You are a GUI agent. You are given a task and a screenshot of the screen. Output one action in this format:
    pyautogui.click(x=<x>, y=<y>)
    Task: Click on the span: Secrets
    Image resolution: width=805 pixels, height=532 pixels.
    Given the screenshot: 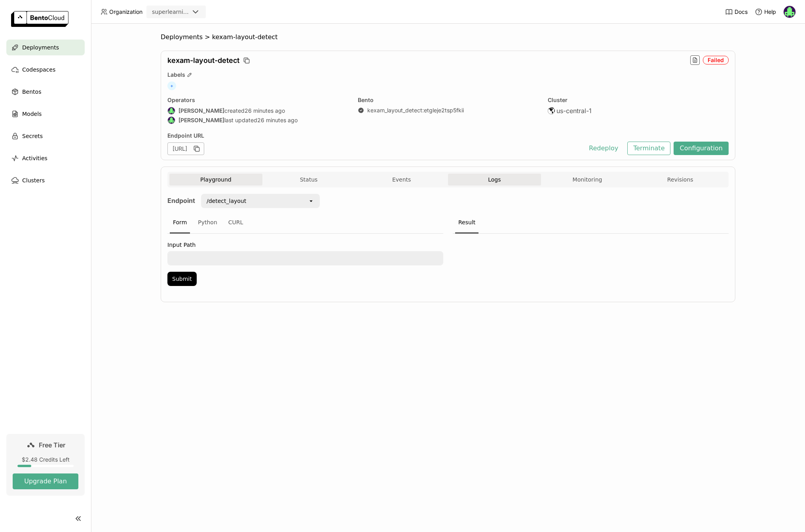 What is the action you would take?
    pyautogui.click(x=33, y=136)
    